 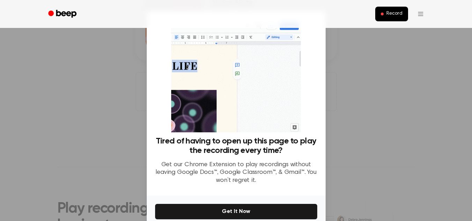 What do you see at coordinates (236, 76) in the screenshot?
I see `img: Beep extension in action` at bounding box center [236, 76].